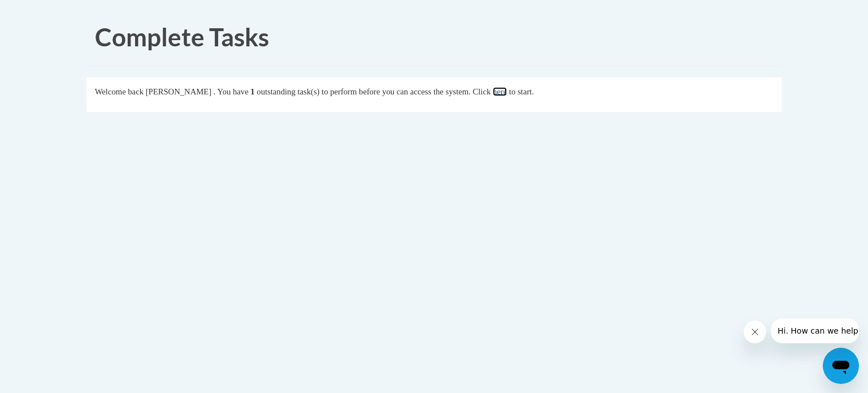 The height and width of the screenshot is (393, 868). I want to click on span: Hi. How can we help?, so click(49, 12).